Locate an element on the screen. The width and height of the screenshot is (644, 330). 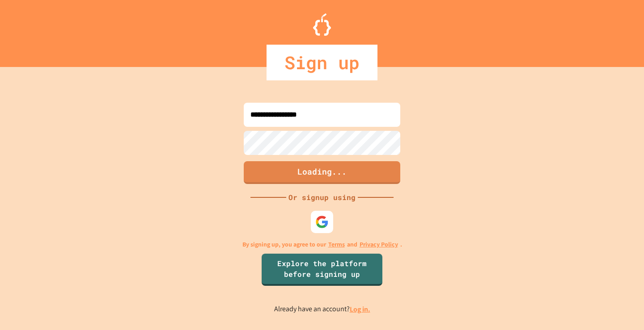
a: Privacy Policy is located at coordinates (378, 244).